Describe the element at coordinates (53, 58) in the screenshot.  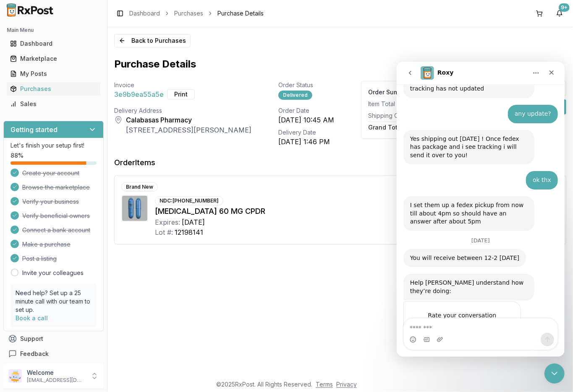
I see `button: Marketplace` at that location.